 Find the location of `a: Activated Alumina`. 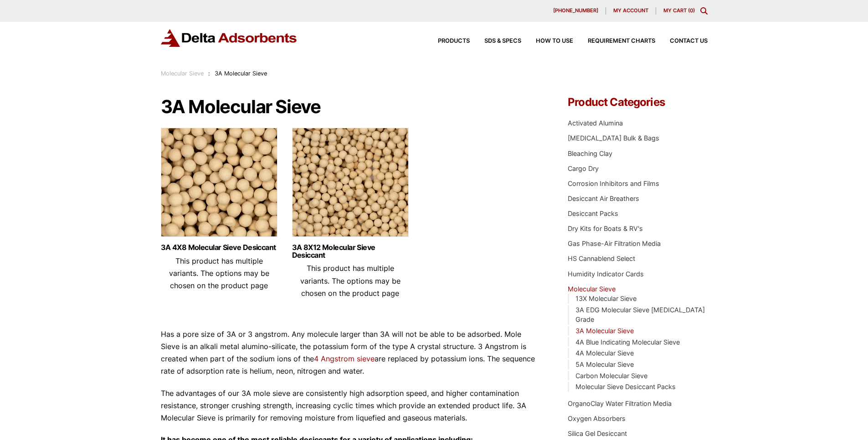

a: Activated Alumina is located at coordinates (595, 122).